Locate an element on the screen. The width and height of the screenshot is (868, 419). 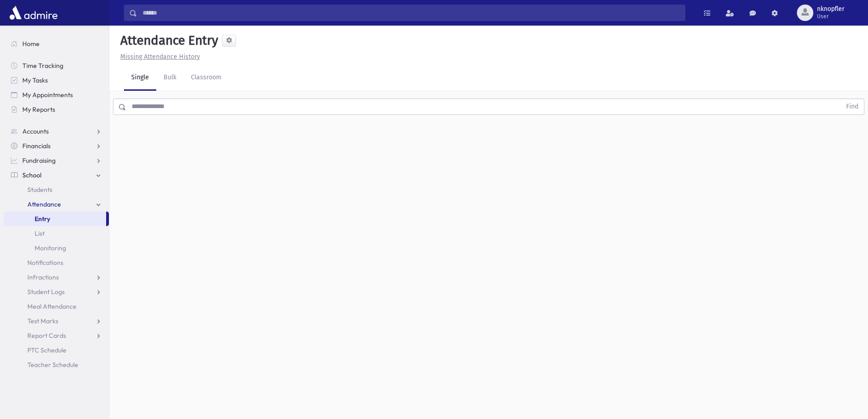
span: Notifications is located at coordinates (45, 263).